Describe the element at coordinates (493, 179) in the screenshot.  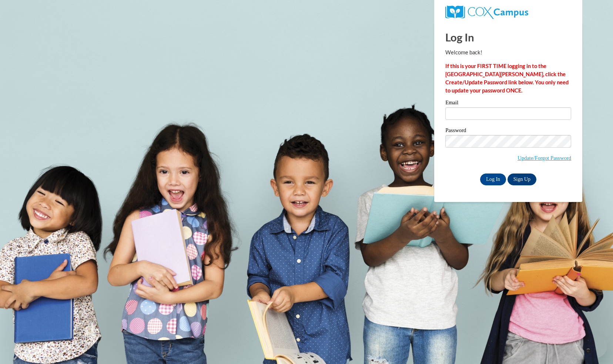
I see `input: Log In` at that location.